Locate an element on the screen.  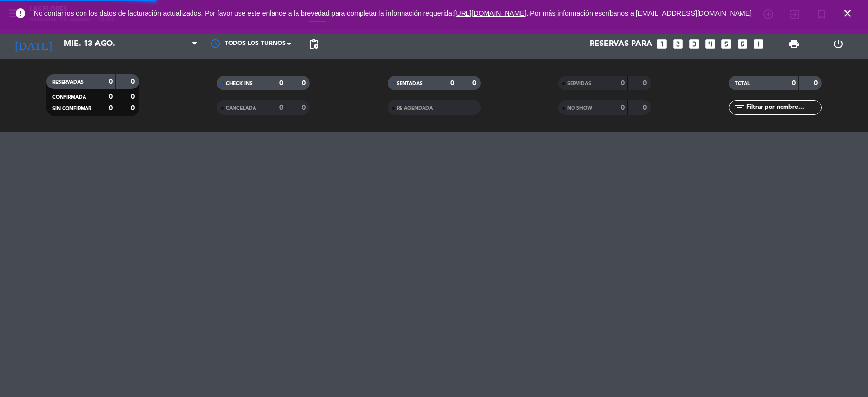
i: looks_one is located at coordinates (662, 44).